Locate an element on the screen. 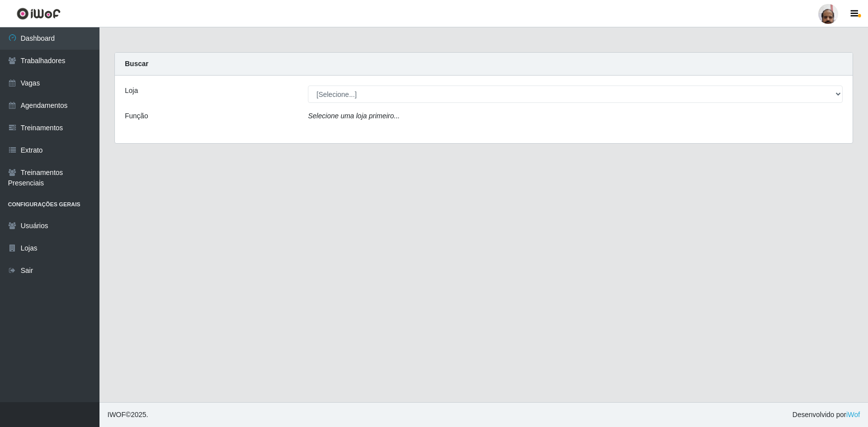 The height and width of the screenshot is (427, 868). span: © 2025 . is located at coordinates (128, 415).